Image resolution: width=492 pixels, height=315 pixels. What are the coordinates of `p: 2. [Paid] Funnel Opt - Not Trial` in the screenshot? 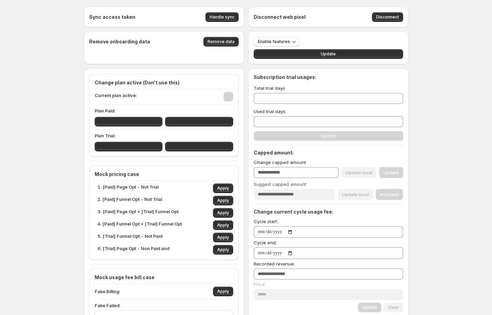 It's located at (130, 201).